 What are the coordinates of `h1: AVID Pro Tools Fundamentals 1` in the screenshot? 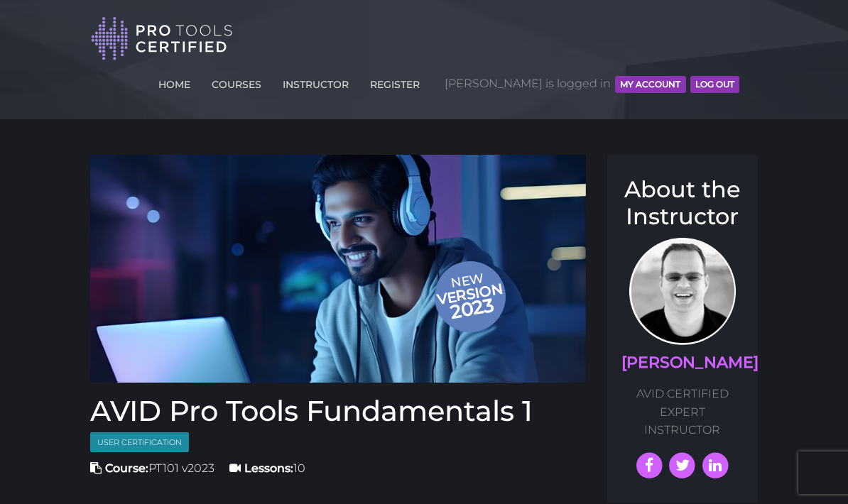 It's located at (338, 411).